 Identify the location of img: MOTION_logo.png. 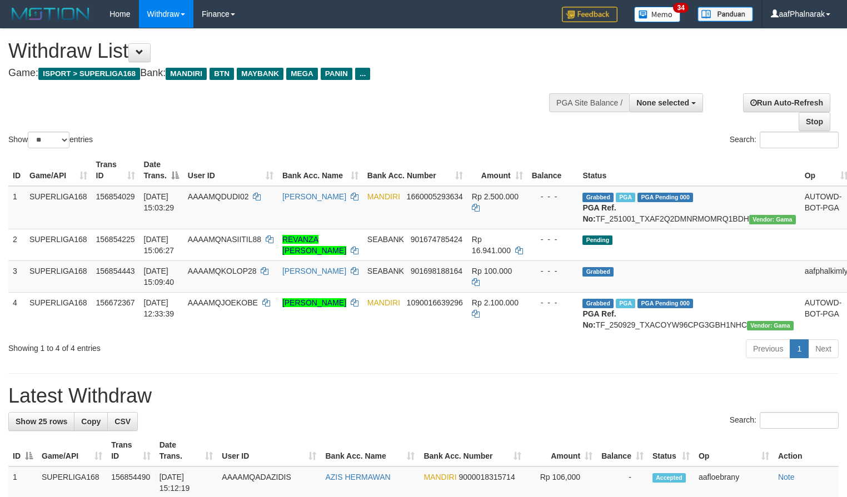
(51, 14).